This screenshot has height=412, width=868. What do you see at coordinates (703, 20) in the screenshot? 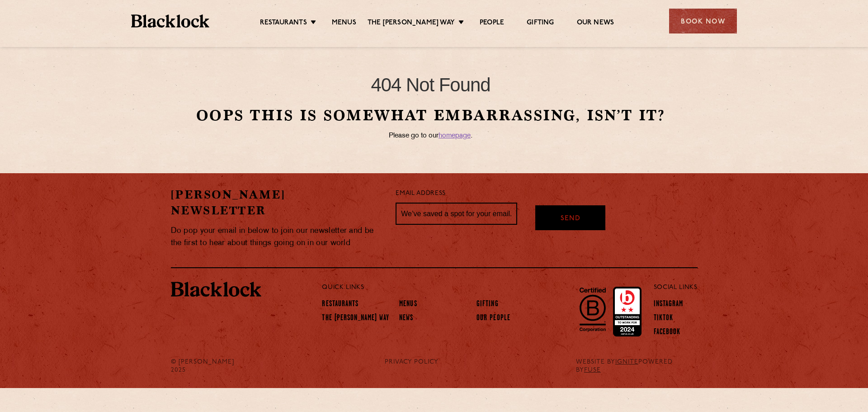
I see `div: Book Now` at bounding box center [703, 20].